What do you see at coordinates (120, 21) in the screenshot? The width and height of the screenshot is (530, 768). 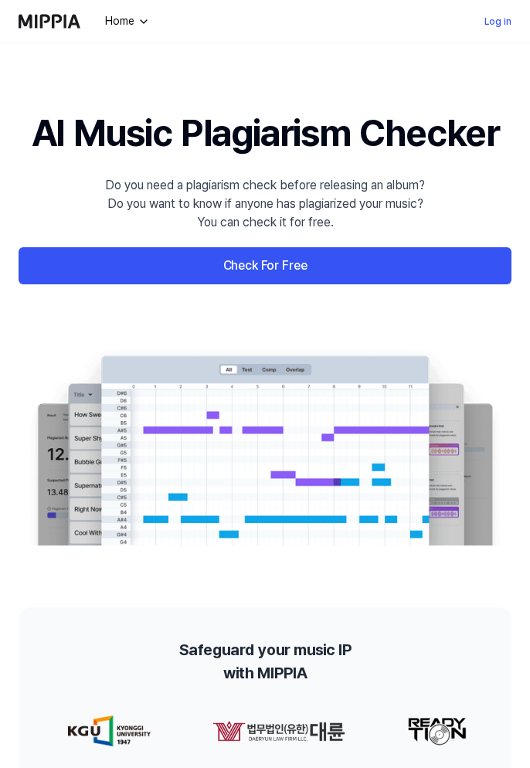 I see `div: Home` at bounding box center [120, 21].